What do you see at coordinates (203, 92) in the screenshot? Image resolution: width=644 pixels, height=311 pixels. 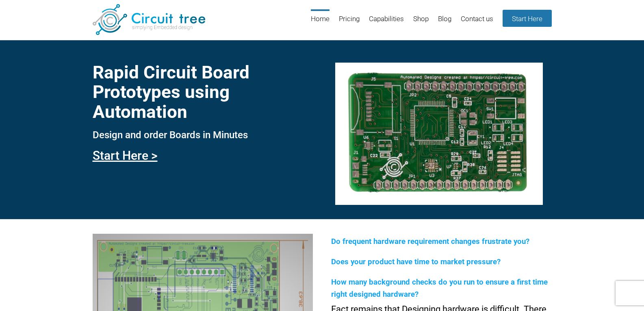 I see `h1: Rapid Circuit Board Prototypes using Automation` at bounding box center [203, 92].